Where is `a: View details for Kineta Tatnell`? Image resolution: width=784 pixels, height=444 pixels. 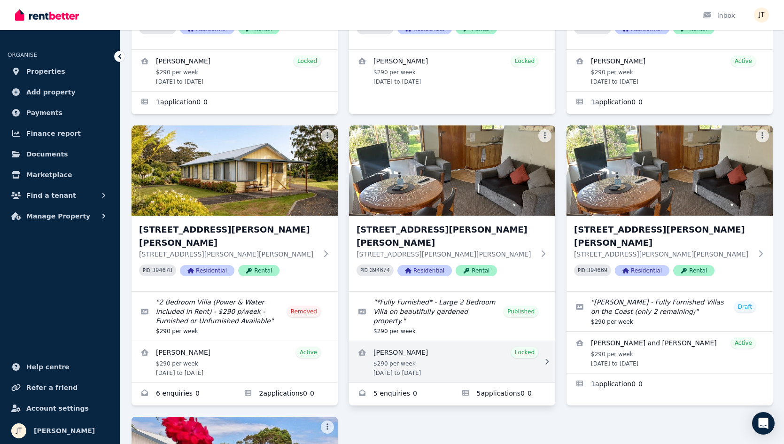 a: View details for Kineta Tatnell is located at coordinates (452, 70).